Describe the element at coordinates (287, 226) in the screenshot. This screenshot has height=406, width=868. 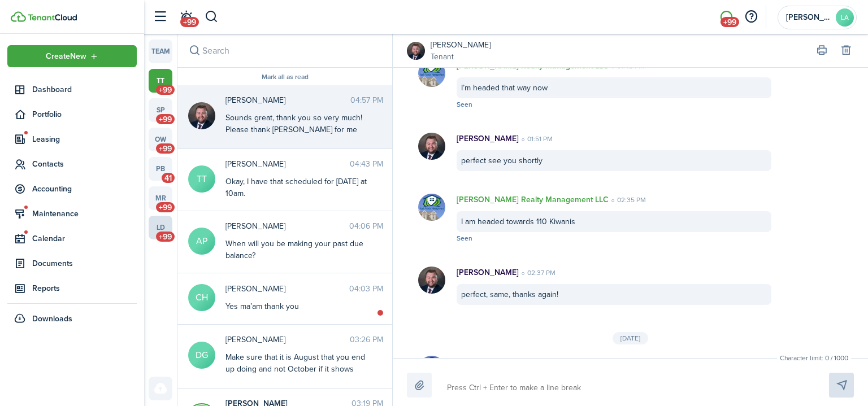
I see `span: Ashley Parker` at that location.